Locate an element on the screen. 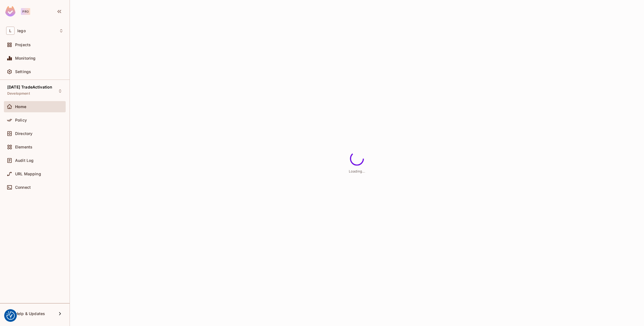 The height and width of the screenshot is (326, 644). span: Home is located at coordinates (21, 107).